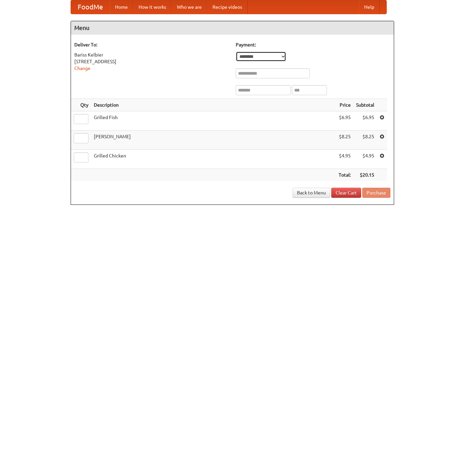  Describe the element at coordinates (233, 28) in the screenshot. I see `h4: Menu` at that location.